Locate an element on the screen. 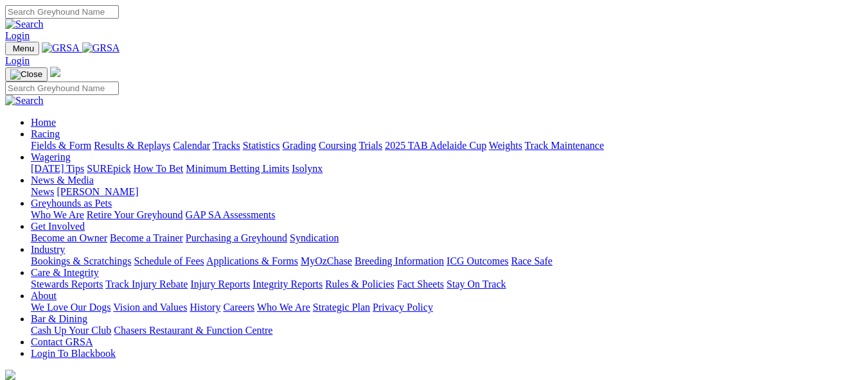  a: Coursing is located at coordinates (337, 145).